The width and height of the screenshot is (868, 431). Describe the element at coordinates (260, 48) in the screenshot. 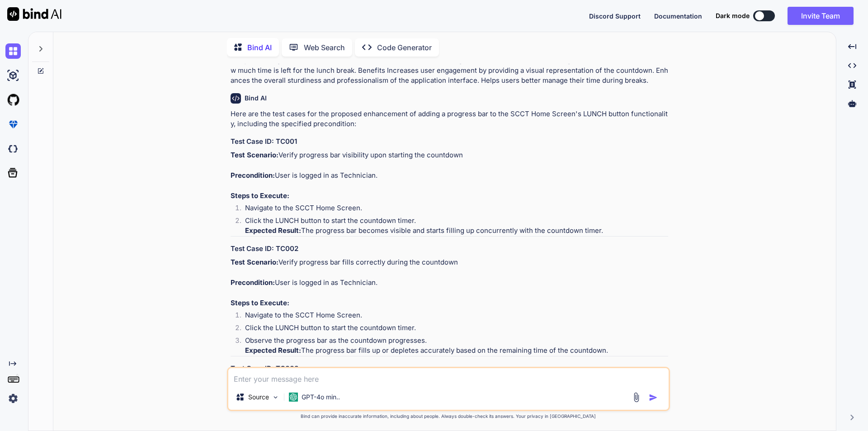

I see `p: Bind AI` at that location.